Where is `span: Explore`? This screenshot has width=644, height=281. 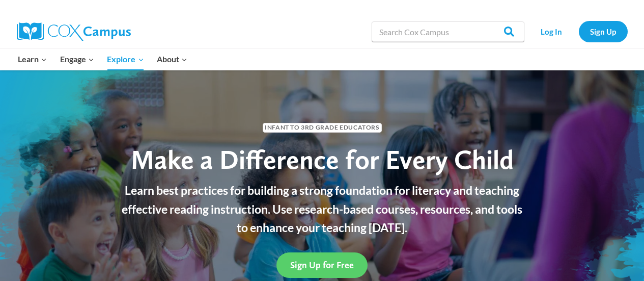
span: Explore is located at coordinates (125, 59).